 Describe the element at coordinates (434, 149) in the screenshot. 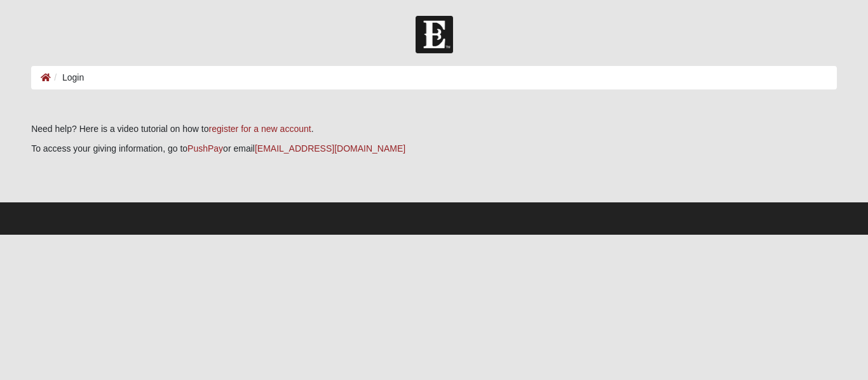

I see `p: To access your giving information, go to or email` at that location.